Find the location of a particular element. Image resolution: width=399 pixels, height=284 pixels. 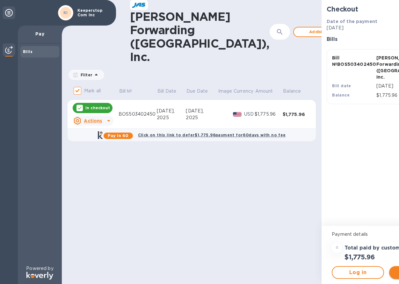

span: Add bill is located at coordinates (317, 32).